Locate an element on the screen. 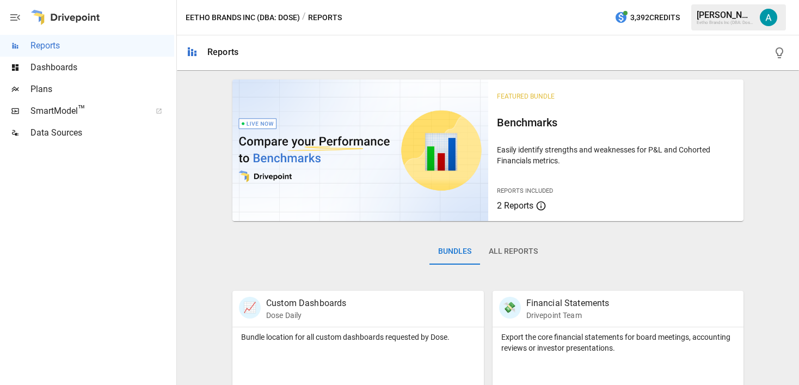 The image size is (799, 385). p: Drivepoint Team is located at coordinates (568, 315).